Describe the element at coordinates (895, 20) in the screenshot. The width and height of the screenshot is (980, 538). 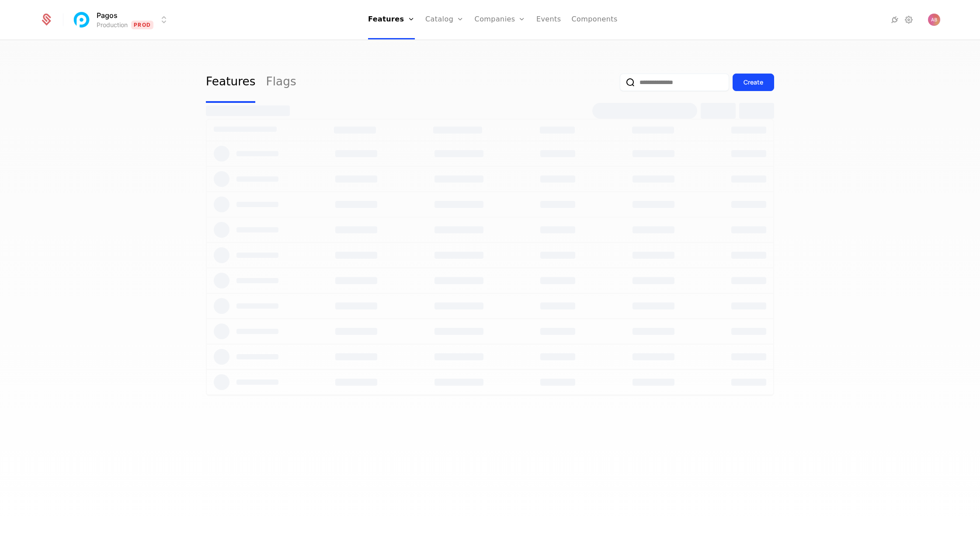
I see `a: Integrations` at that location.